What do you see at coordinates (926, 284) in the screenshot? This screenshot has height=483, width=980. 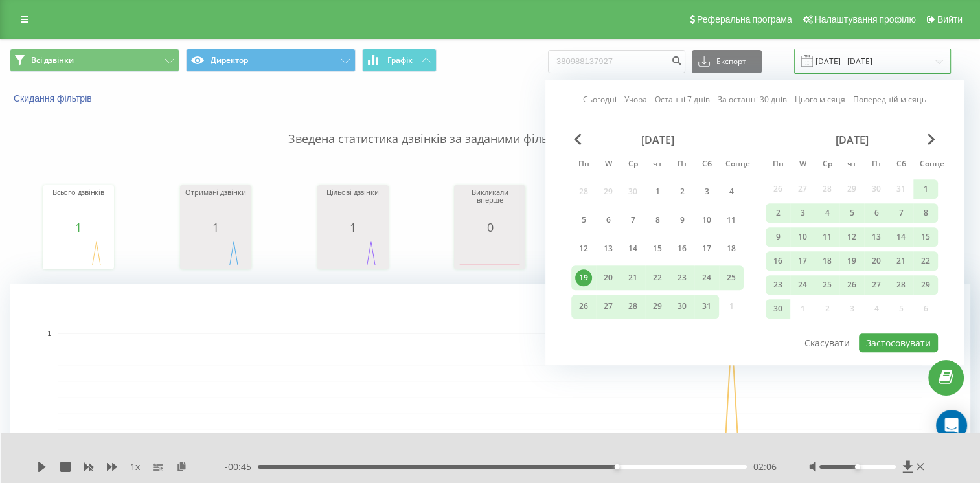 I see `div: 29` at bounding box center [926, 284].